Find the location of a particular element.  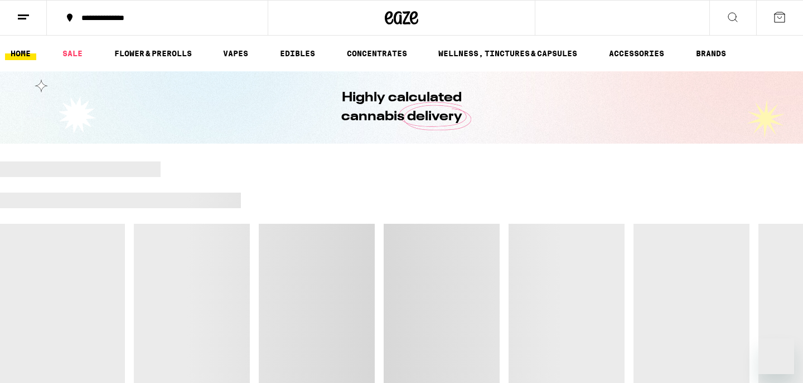

a: ACCESSORIES is located at coordinates (636, 54).